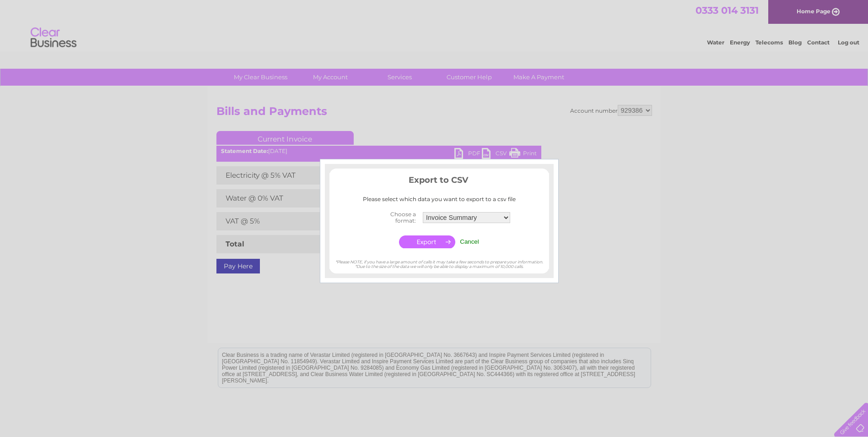  What do you see at coordinates (470, 241) in the screenshot?
I see `input: Cancel` at bounding box center [470, 241].